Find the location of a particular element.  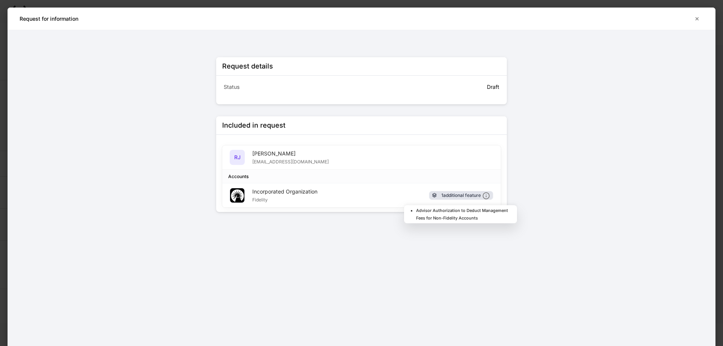

p: Status is located at coordinates (292, 87).